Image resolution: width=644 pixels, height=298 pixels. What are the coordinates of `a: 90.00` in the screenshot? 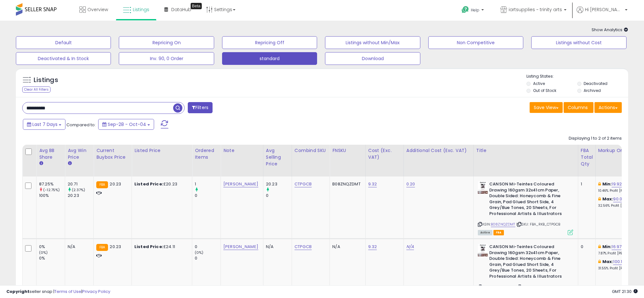 It's located at (619, 199).